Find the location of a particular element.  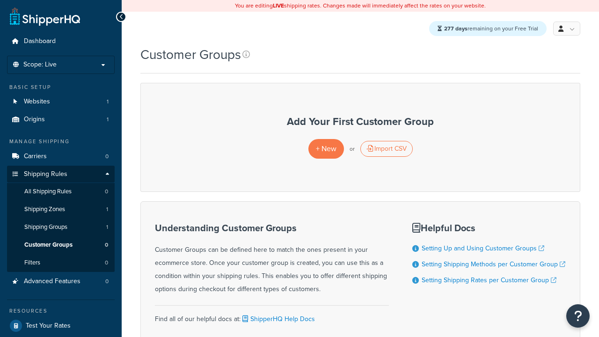

strong: 277 days is located at coordinates (456, 29).